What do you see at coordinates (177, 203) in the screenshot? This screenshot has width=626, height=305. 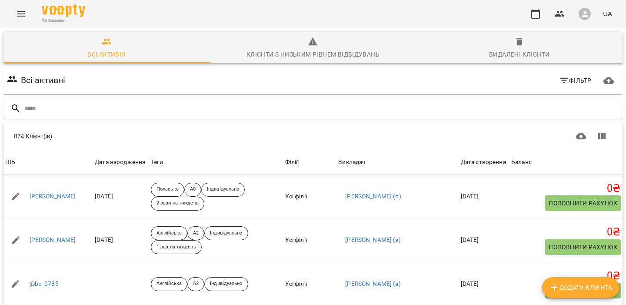 I see `div: 2 рази на тиждень` at bounding box center [177, 203].